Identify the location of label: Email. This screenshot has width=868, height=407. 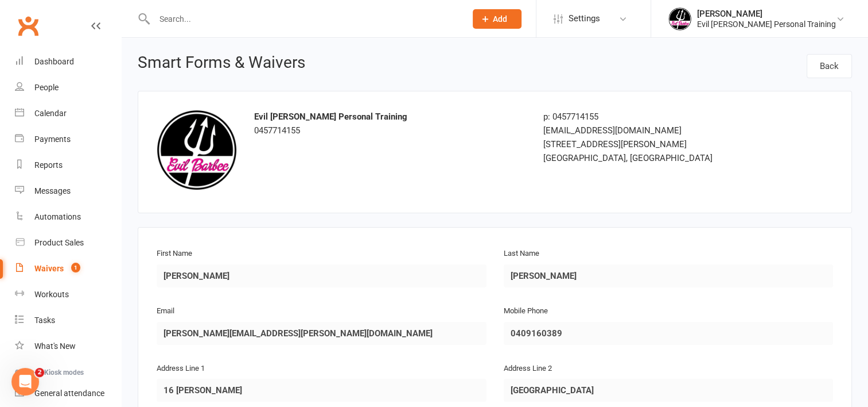
(165, 311).